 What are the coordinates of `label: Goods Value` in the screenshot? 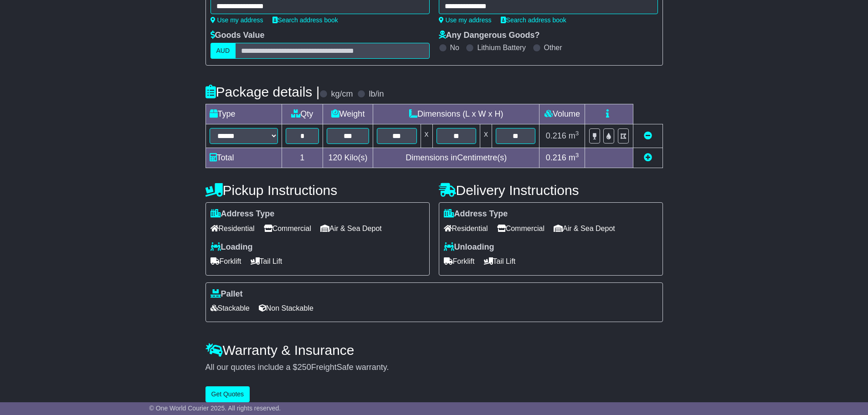 It's located at (237, 36).